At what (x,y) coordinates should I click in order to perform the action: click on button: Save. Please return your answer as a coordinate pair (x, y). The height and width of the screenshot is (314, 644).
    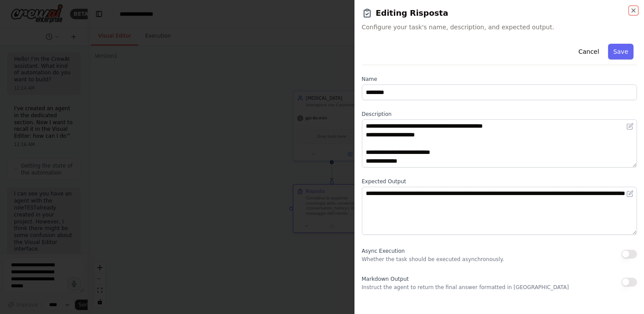
    Looking at the image, I should click on (620, 52).